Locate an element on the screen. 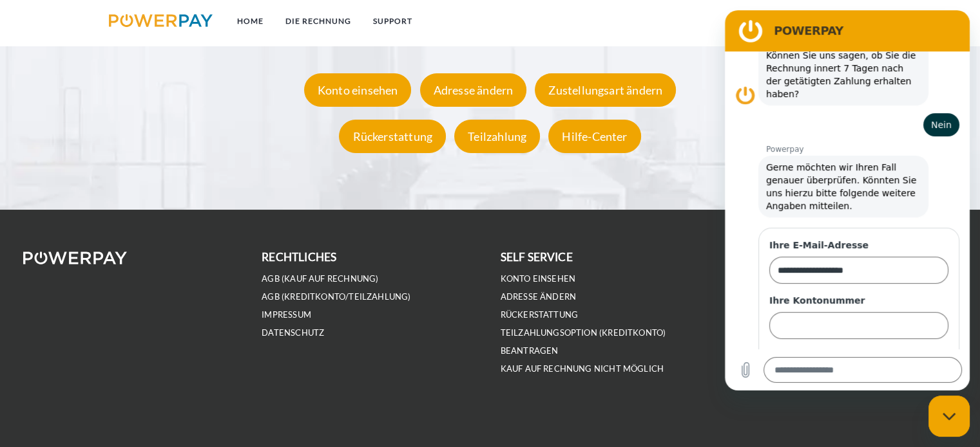  img: logo-powerpay.svg is located at coordinates (160, 20).